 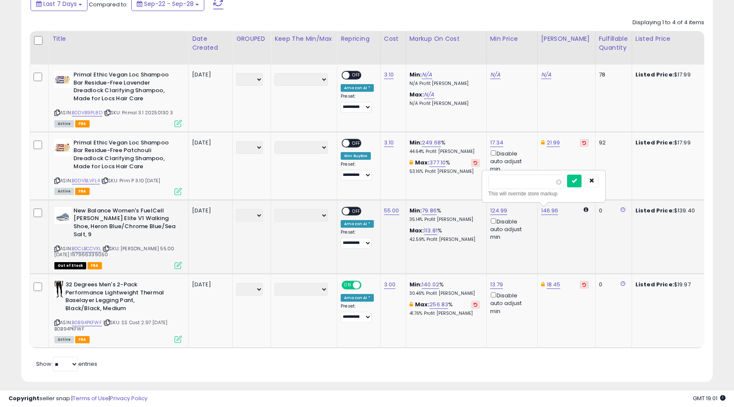 I want to click on div: 78, so click(x=612, y=75).